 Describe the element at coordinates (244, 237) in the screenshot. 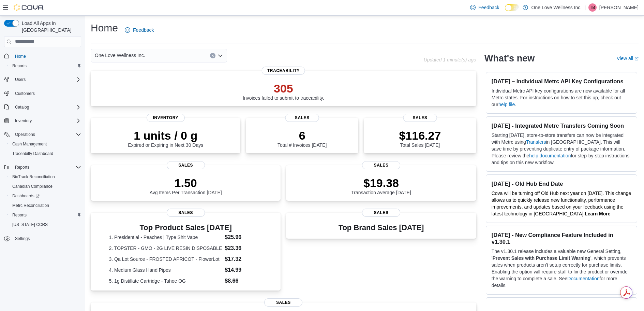

I see `dd: $25.96` at that location.